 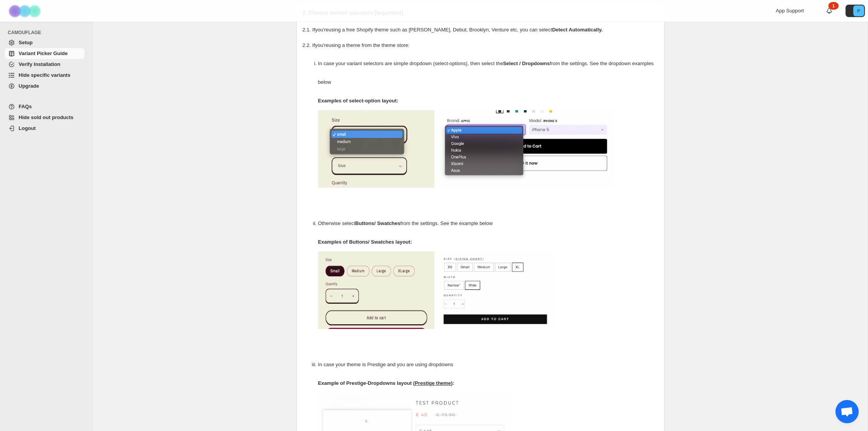 What do you see at coordinates (26, 42) in the screenshot?
I see `span: Setup` at bounding box center [26, 42].